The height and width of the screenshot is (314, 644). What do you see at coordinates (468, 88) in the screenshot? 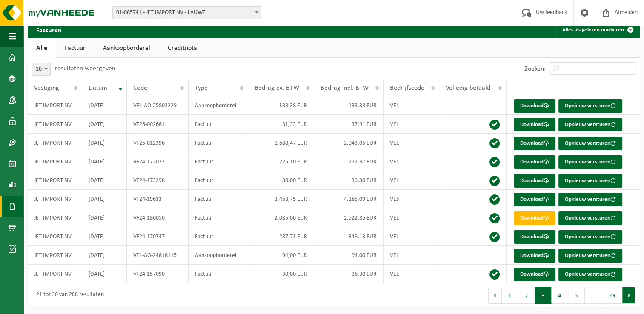
I see `span: Volledig betaald` at bounding box center [468, 88].